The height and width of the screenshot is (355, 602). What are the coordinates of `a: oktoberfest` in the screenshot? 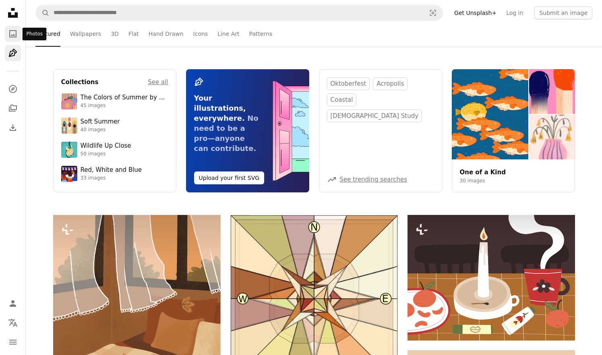 It's located at (348, 84).